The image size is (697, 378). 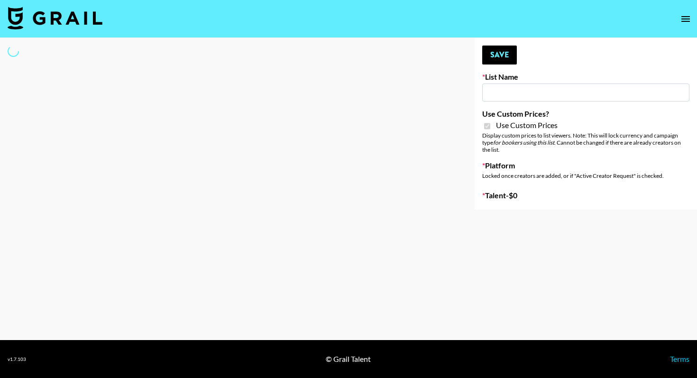 What do you see at coordinates (585, 195) in the screenshot?
I see `label: Talent - $ 0` at bounding box center [585, 195].